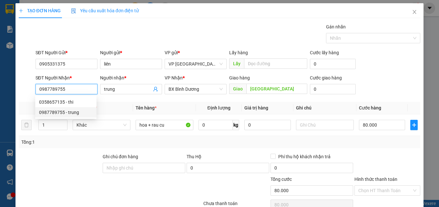 This screenshot has height=207, width=439. What do you see at coordinates (74, 11) in the screenshot?
I see `img: icon` at bounding box center [74, 11].